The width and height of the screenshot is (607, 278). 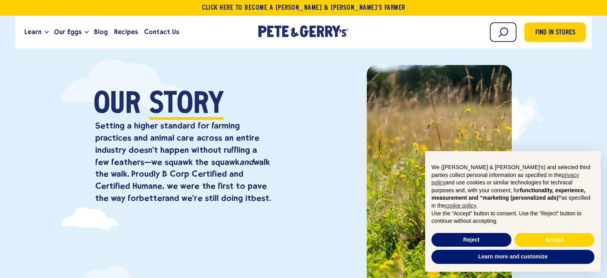 What do you see at coordinates (47, 32) in the screenshot?
I see `button: Open the dropdown menu for Learn` at bounding box center [47, 32].